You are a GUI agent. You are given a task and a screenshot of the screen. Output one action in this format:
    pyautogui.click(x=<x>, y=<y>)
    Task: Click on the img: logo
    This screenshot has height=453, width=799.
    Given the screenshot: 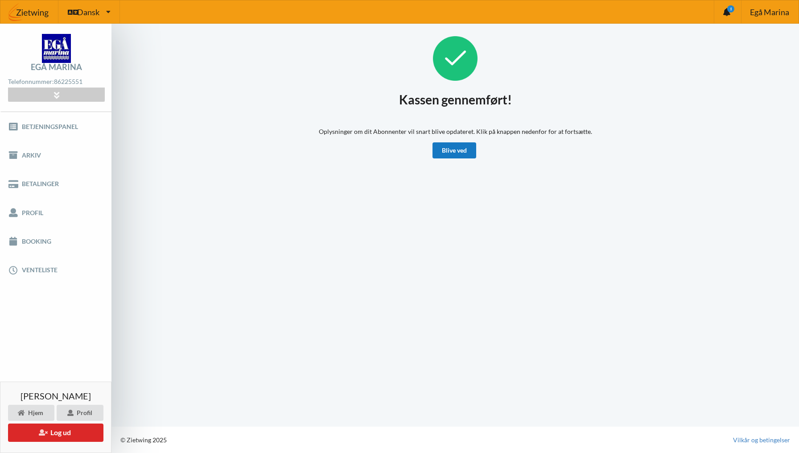 What is the action you would take?
    pyautogui.click(x=56, y=48)
    